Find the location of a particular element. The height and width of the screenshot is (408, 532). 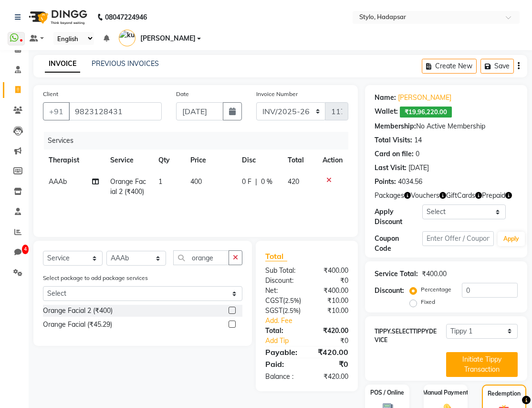

img: logo is located at coordinates (57, 17).